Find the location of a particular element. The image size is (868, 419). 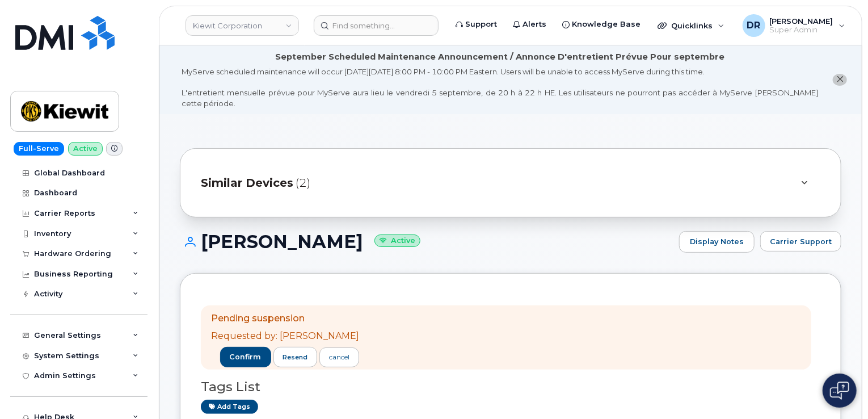

h3: Tags List is located at coordinates (511, 387).